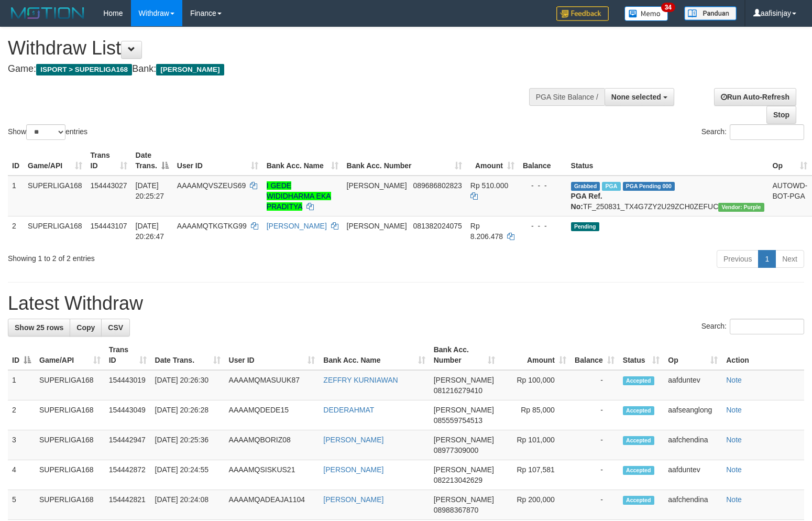 Image resolution: width=812 pixels, height=521 pixels. Describe the element at coordinates (534, 385) in the screenshot. I see `td: Rp 100,000` at that location.